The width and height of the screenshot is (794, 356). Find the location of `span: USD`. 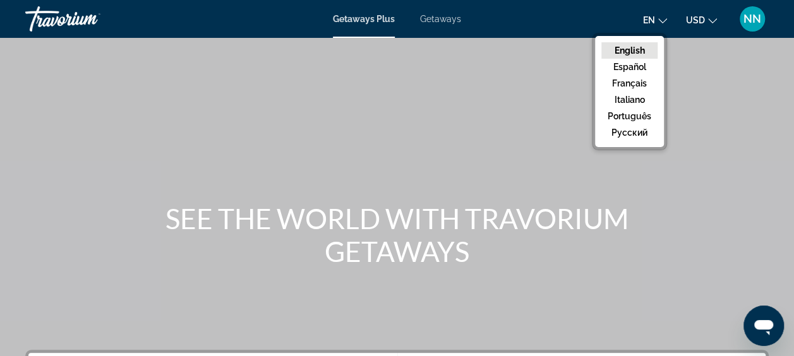

span: USD is located at coordinates (695, 20).